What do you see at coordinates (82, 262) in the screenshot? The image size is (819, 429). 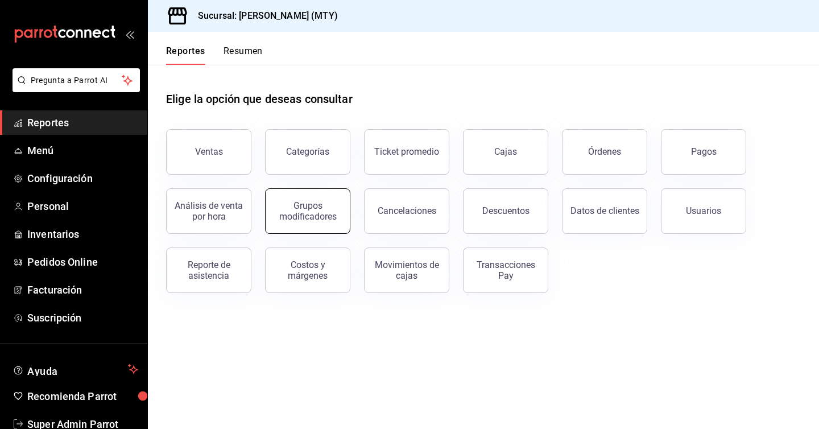 I see `span: Pedidos Online` at bounding box center [82, 262].